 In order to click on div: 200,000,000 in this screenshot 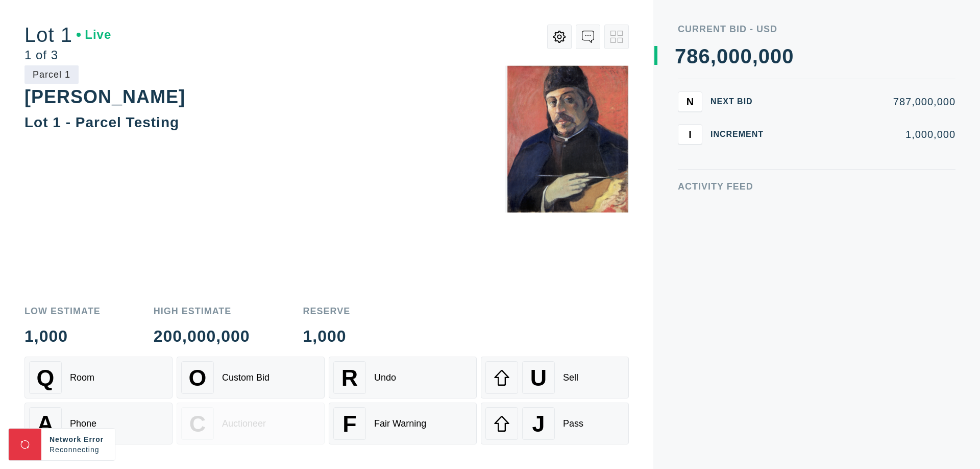, I will do `click(202, 335)`.